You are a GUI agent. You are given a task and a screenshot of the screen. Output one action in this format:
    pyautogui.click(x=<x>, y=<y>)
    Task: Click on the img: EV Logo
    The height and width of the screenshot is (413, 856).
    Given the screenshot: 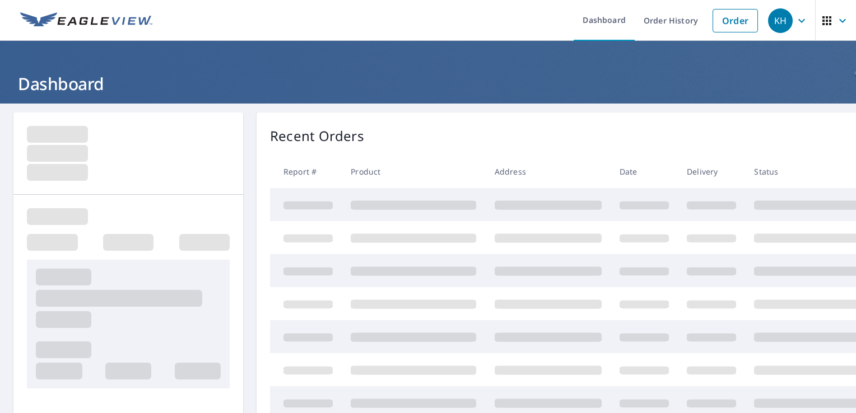 What is the action you would take?
    pyautogui.click(x=86, y=21)
    